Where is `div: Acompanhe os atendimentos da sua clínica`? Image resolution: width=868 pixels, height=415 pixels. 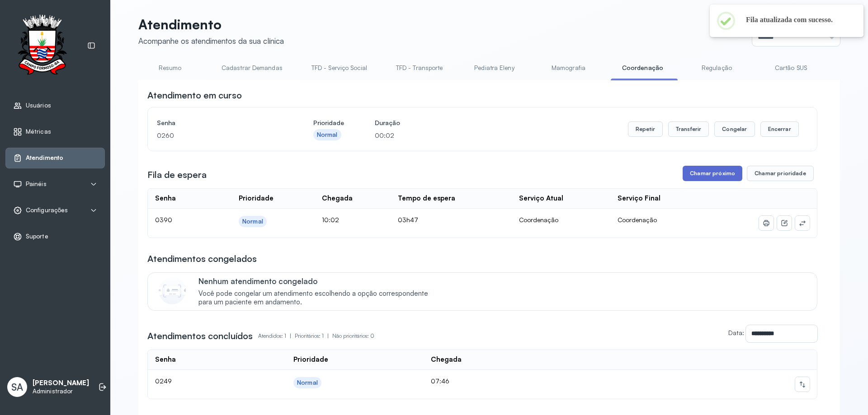
div: Acompanhe os atendimentos da sua clínica is located at coordinates (211, 41).